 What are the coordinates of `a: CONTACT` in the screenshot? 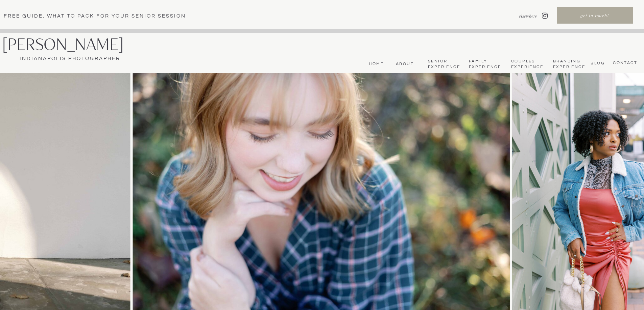 It's located at (623, 63).